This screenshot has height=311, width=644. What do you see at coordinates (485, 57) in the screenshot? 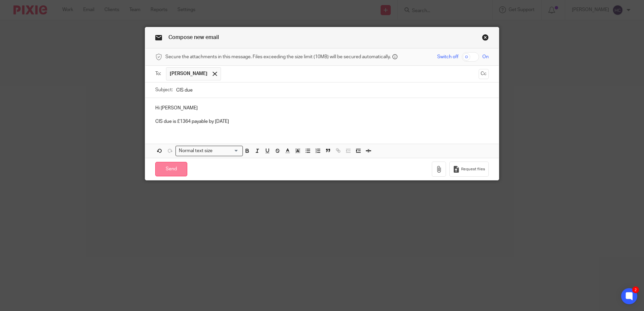
I see `span: On` at bounding box center [485, 57].